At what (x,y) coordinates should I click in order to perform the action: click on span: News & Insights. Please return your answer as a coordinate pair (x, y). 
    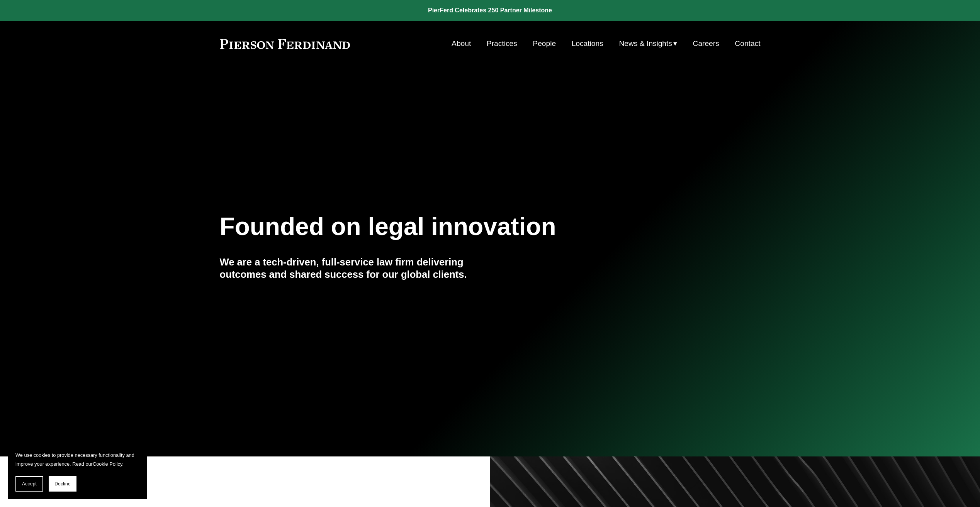
    Looking at the image, I should click on (646, 43).